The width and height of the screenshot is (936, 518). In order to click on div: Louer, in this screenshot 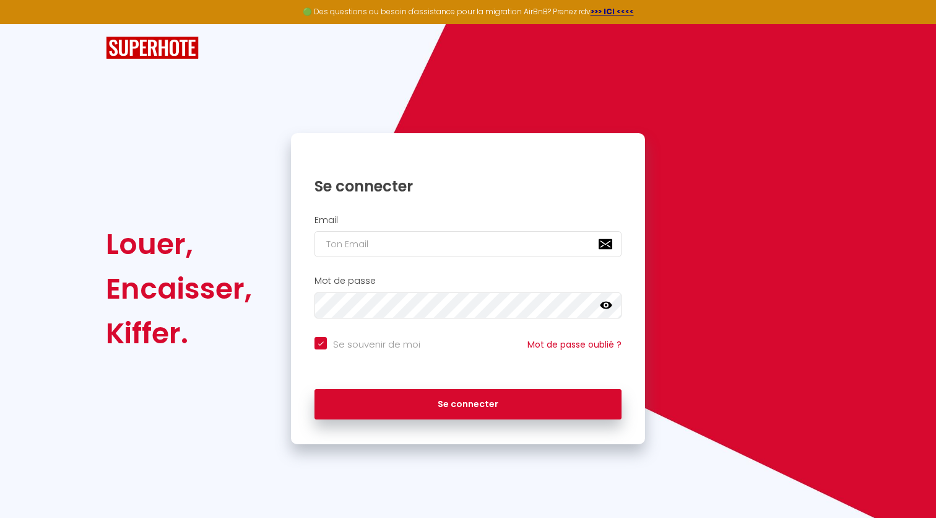, I will do `click(179, 244)`.